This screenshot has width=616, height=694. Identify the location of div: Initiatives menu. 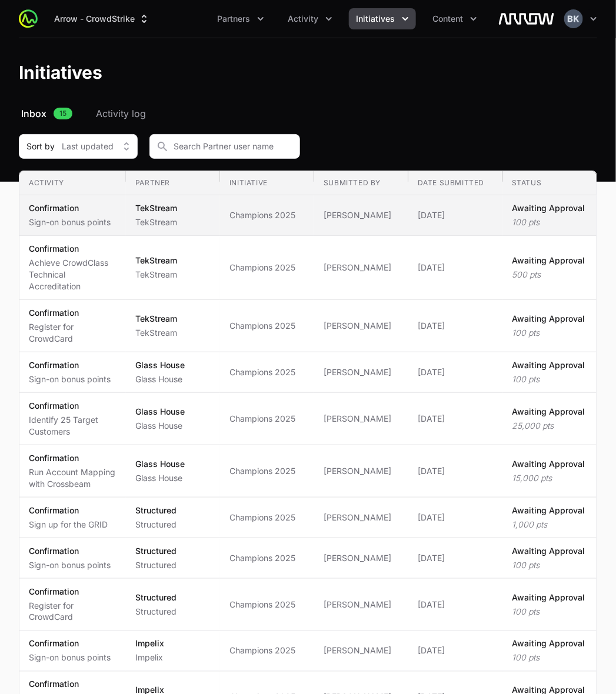
(382, 19).